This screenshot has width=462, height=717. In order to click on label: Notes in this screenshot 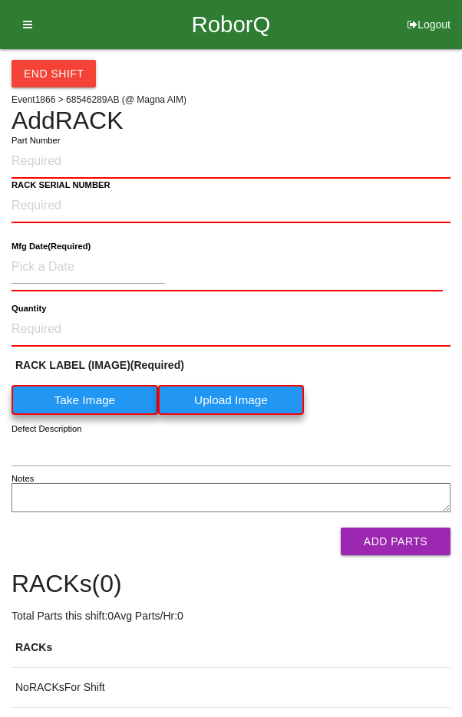, I will do `click(22, 479)`.